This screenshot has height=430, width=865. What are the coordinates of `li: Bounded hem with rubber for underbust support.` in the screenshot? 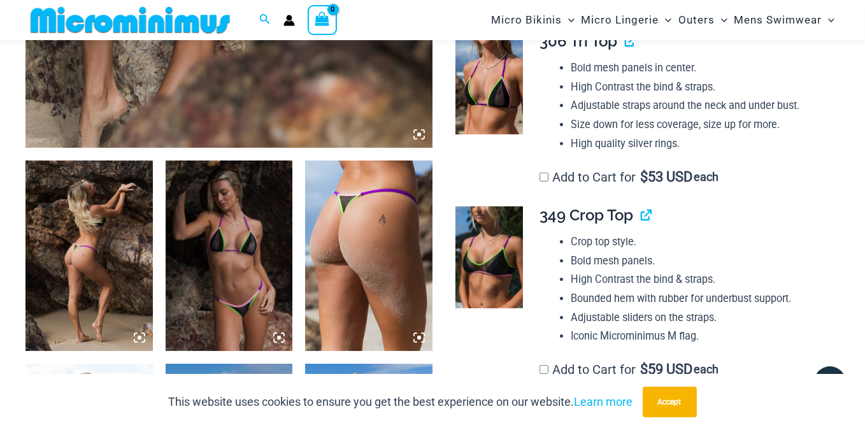 It's located at (700, 299).